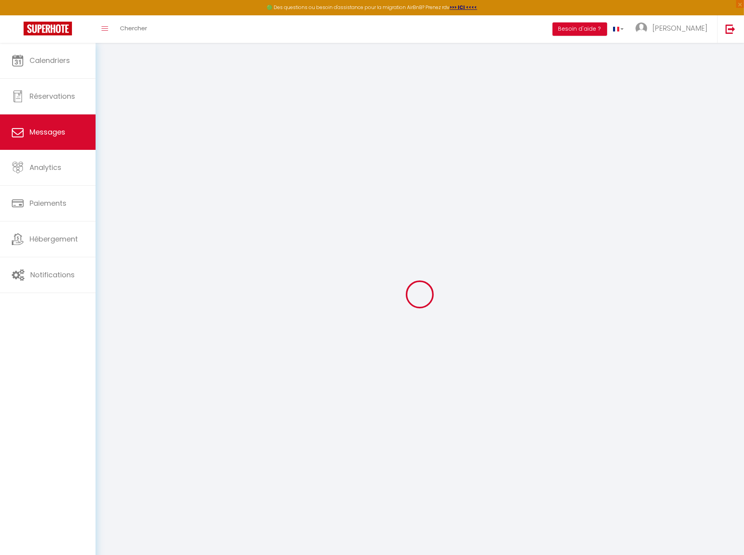  I want to click on button: Besoin d'aide ?, so click(580, 29).